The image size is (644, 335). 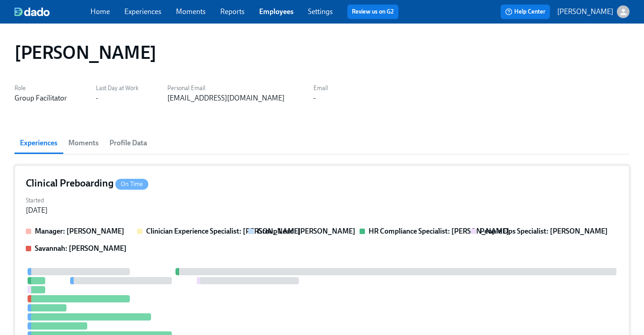 What do you see at coordinates (372, 12) in the screenshot?
I see `button: Review us on G2` at bounding box center [372, 12].